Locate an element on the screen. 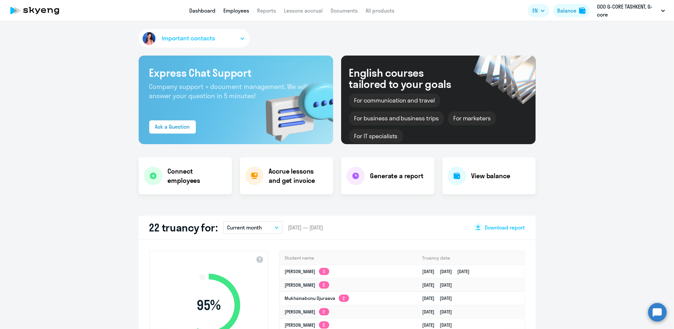 Image resolution: width=674 pixels, height=329 pixels. a: Balancebalance is located at coordinates (571, 11).